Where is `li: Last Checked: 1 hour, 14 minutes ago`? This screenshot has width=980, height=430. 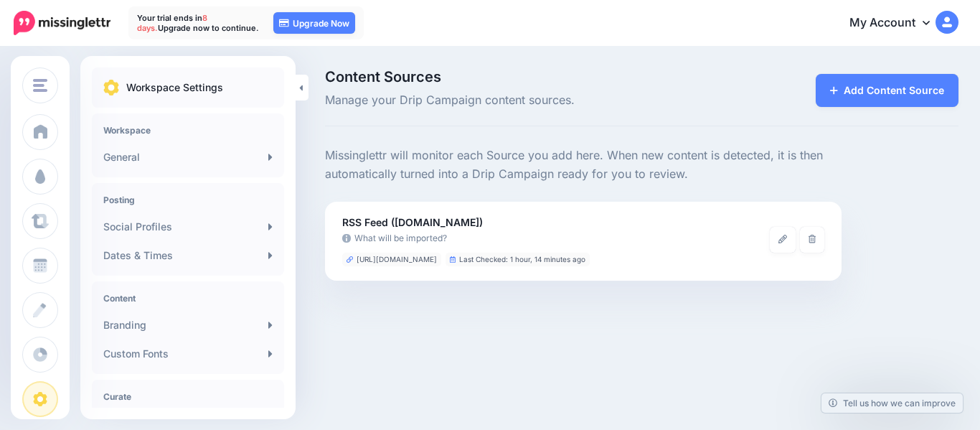 li: Last Checked: 1 hour, 14 minutes ago is located at coordinates (517, 259).